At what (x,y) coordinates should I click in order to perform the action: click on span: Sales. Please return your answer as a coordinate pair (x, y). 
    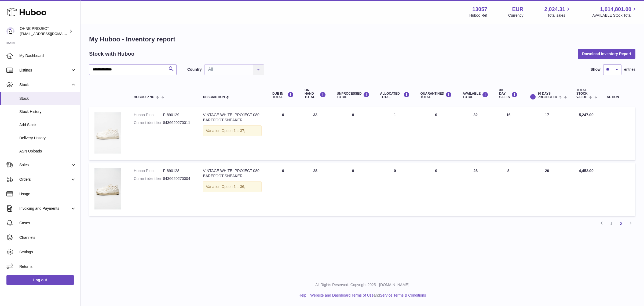
    Looking at the image, I should click on (45, 165).